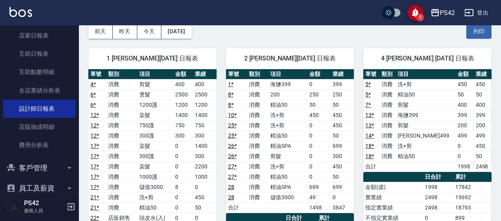 This screenshot has width=501, height=221. Describe the element at coordinates (183, 125) in the screenshot. I see `td: 750` at that location.